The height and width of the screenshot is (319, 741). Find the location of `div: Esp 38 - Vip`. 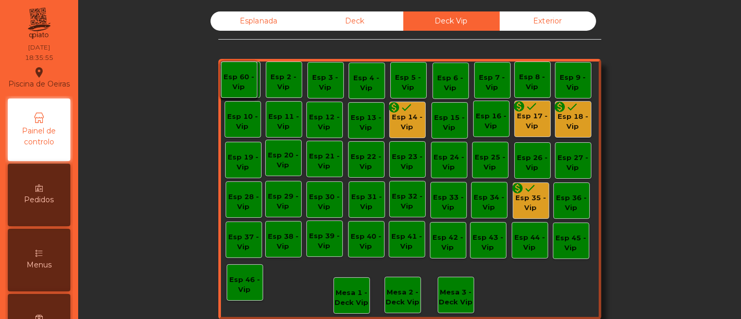

div: Esp 38 - Vip is located at coordinates (284, 241).